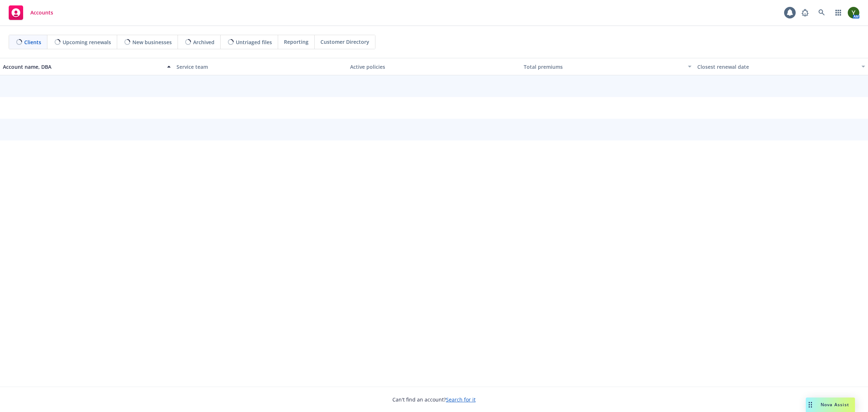 The height and width of the screenshot is (412, 868). I want to click on button: Service team, so click(260, 67).